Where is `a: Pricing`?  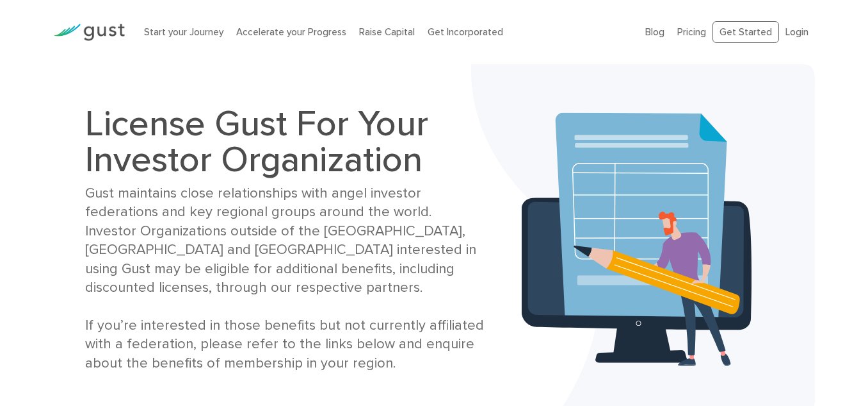 a: Pricing is located at coordinates (692, 32).